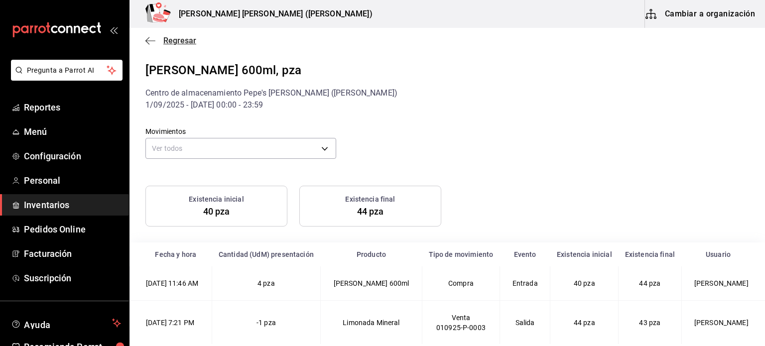 The width and height of the screenshot is (765, 346). Describe the element at coordinates (525, 255) in the screenshot. I see `div: Evento` at that location.